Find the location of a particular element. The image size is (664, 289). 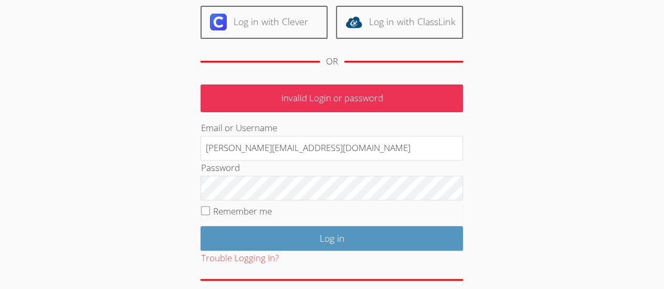

a: Log in with Clever is located at coordinates (264, 22).